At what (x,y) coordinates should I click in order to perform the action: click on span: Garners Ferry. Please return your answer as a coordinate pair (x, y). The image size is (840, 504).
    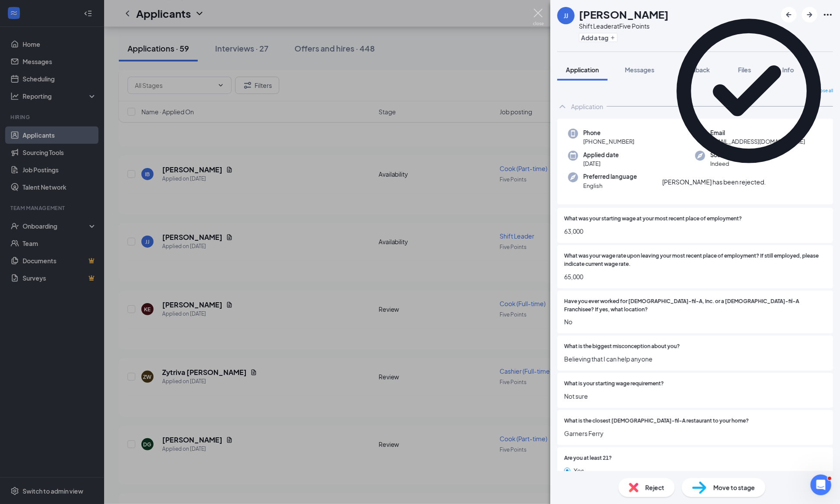
    Looking at the image, I should click on (695, 434).